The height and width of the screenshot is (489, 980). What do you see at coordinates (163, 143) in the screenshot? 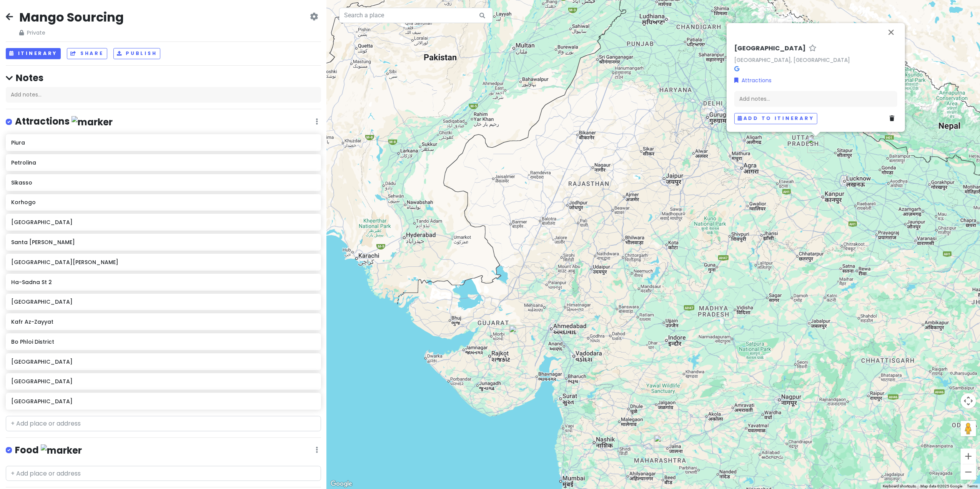
I see `h6: Piura` at bounding box center [163, 143].